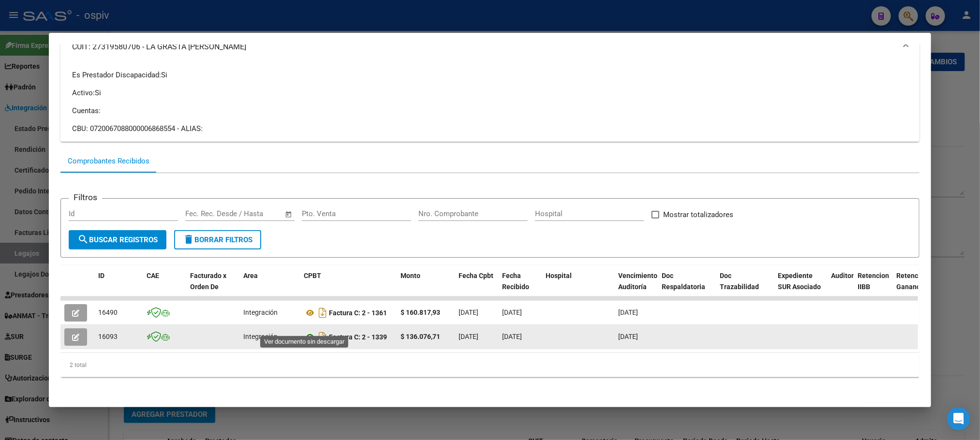 This screenshot has height=440, width=980. Describe the element at coordinates (873, 286) in the screenshot. I see `datatable-header-cell: Retencion IIBB` at that location.